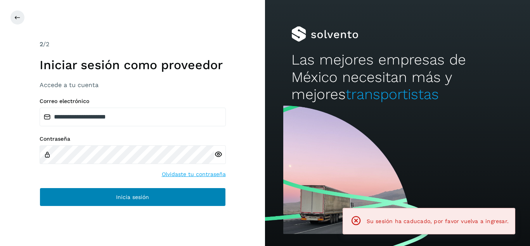 The width and height of the screenshot is (530, 246). What do you see at coordinates (41, 44) in the screenshot?
I see `span: 2` at bounding box center [41, 44].